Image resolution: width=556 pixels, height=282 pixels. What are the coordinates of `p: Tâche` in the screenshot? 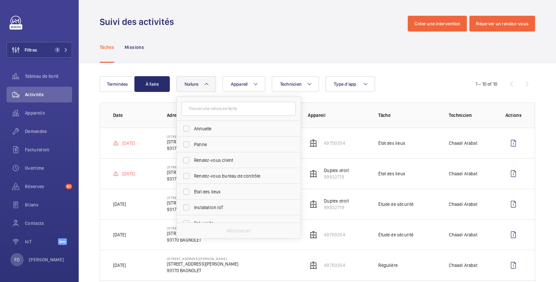 It's located at (408, 115).